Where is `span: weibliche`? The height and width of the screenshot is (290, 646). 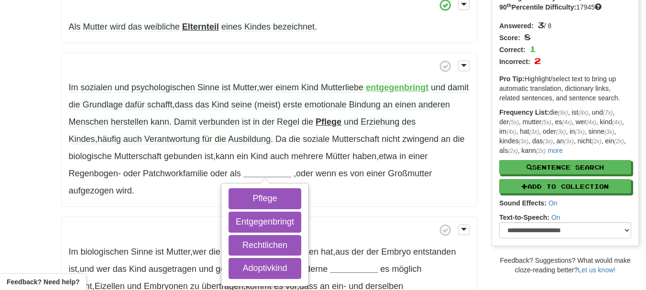
span: weibliche is located at coordinates (162, 27).